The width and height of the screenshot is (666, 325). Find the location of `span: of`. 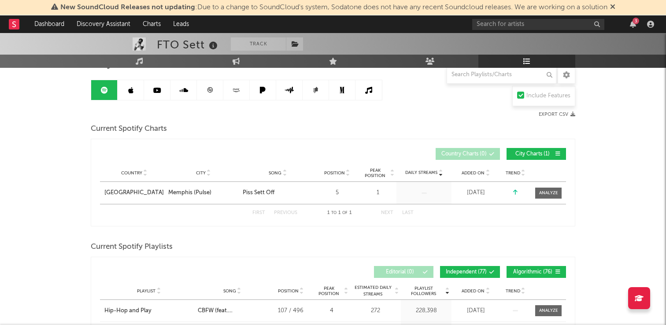

span: of is located at coordinates (345, 213).